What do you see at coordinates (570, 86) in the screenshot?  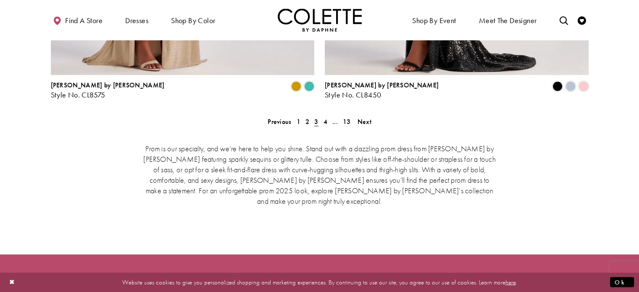 I see `i: Ice Blue` at bounding box center [570, 86].